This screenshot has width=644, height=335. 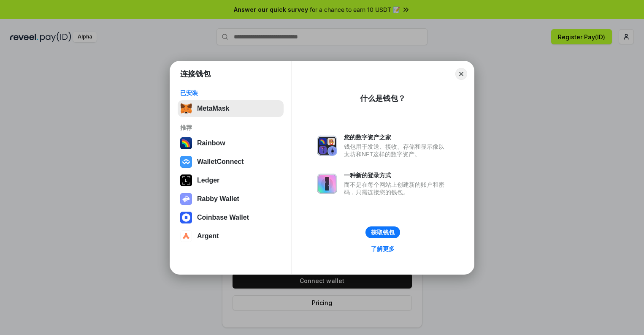 I want to click on button: 获取钱包, so click(x=383, y=232).